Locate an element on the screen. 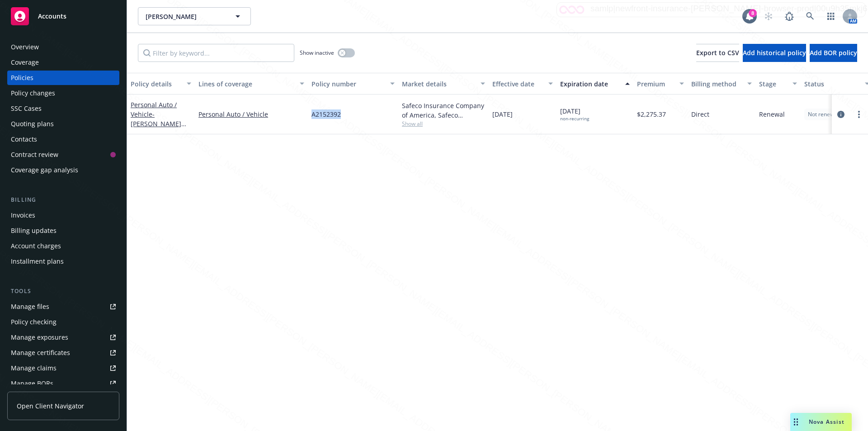  a: Accounts is located at coordinates (63, 16).